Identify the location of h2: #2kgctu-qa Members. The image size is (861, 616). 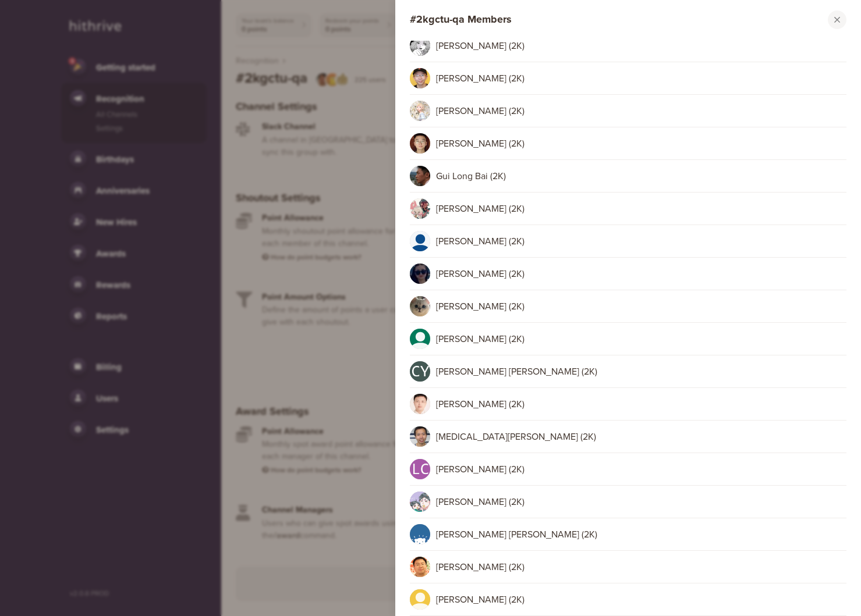
(460, 19).